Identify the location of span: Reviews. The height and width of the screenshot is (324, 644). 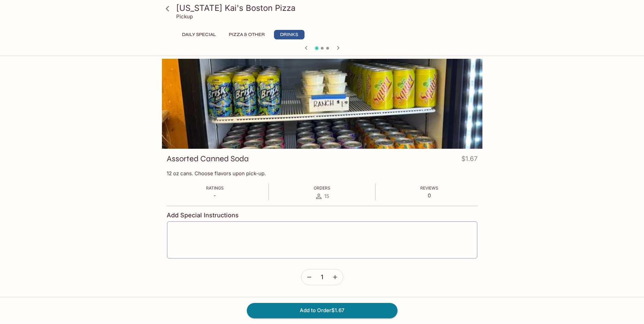
(429, 188).